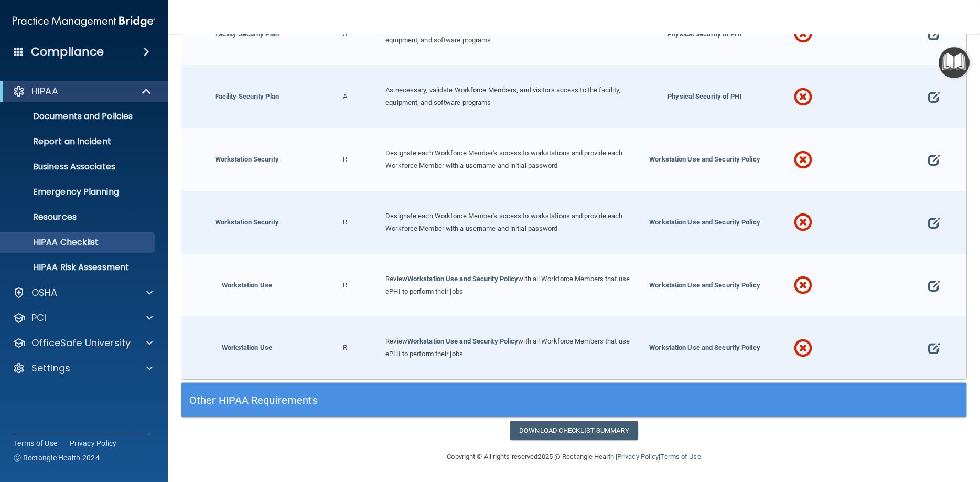 The image size is (980, 482). What do you see at coordinates (81, 343) in the screenshot?
I see `p: OfficeSafe University` at bounding box center [81, 343].